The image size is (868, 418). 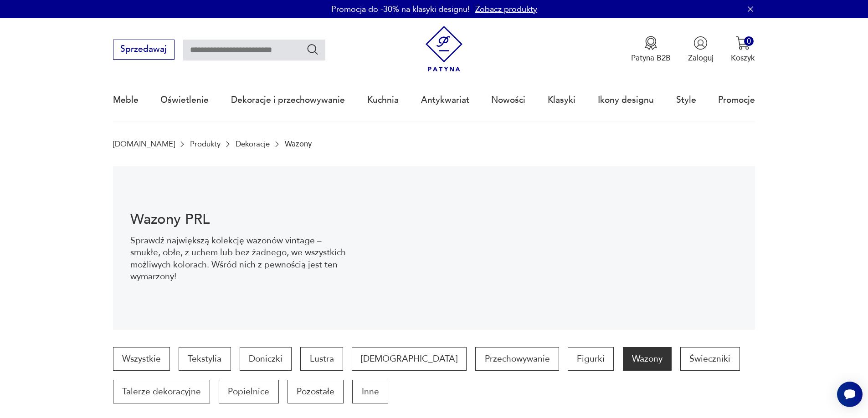 What do you see at coordinates (370, 392) in the screenshot?
I see `a: Inne` at bounding box center [370, 392].